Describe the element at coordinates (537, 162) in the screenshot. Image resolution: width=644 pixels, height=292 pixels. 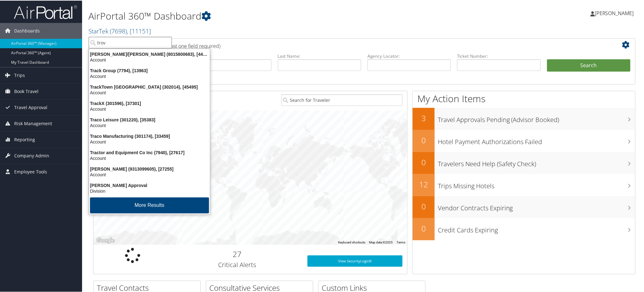
I see `h3: Travelers Need Help (Safety Check)` at that location.